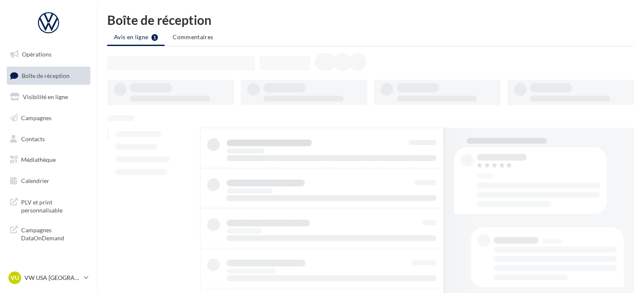  Describe the element at coordinates (49, 234) in the screenshot. I see `a: Campagnes DataOnDemand` at that location.